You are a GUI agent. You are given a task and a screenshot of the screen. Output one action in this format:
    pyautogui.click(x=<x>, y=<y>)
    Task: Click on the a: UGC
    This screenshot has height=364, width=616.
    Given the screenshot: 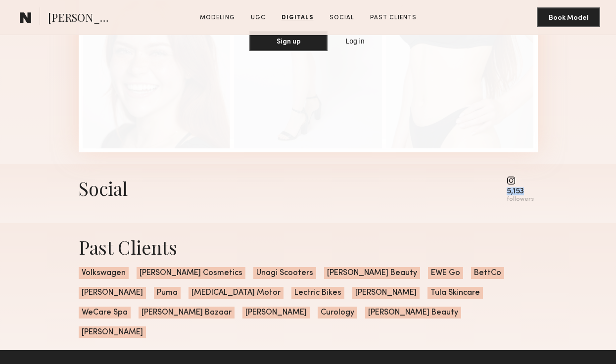 What is the action you would take?
    pyautogui.click(x=258, y=18)
    